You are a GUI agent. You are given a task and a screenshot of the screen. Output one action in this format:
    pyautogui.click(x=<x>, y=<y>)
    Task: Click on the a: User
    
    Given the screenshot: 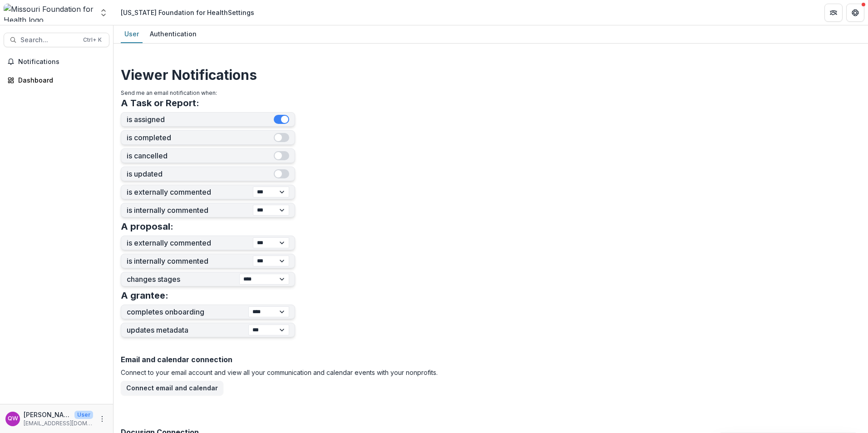 What is the action you would take?
    pyautogui.click(x=132, y=34)
    